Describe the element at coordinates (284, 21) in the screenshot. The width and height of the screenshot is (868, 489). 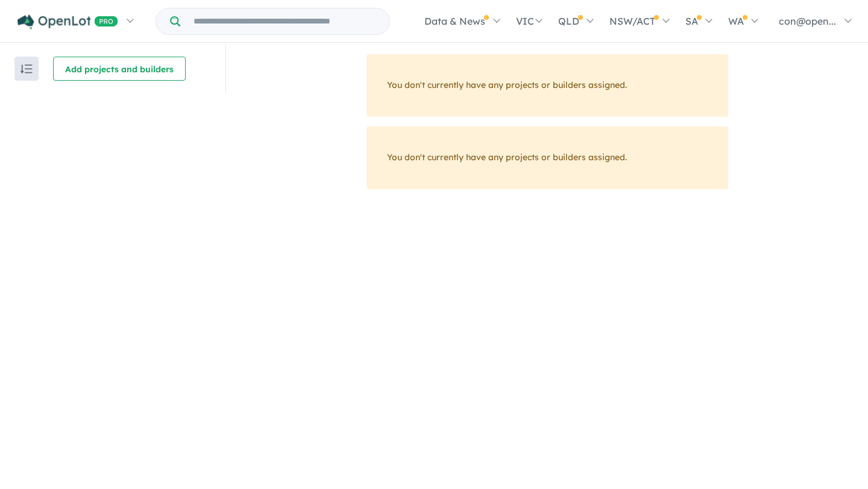
I see `input: Try estate name, suburb, builder or developer` at that location.